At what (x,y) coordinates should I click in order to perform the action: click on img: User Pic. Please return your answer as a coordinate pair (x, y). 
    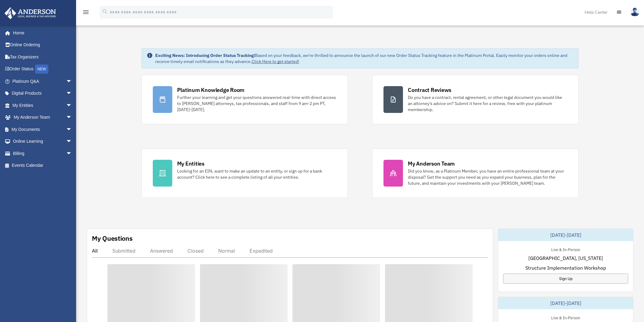
    Looking at the image, I should click on (635, 12).